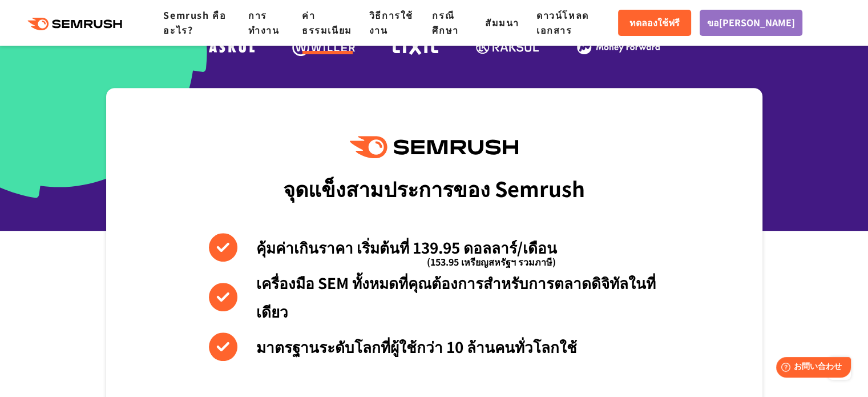 The width and height of the screenshot is (868, 397). Describe the element at coordinates (654, 22) in the screenshot. I see `font: ทดลองใช้ฟรี` at that location.